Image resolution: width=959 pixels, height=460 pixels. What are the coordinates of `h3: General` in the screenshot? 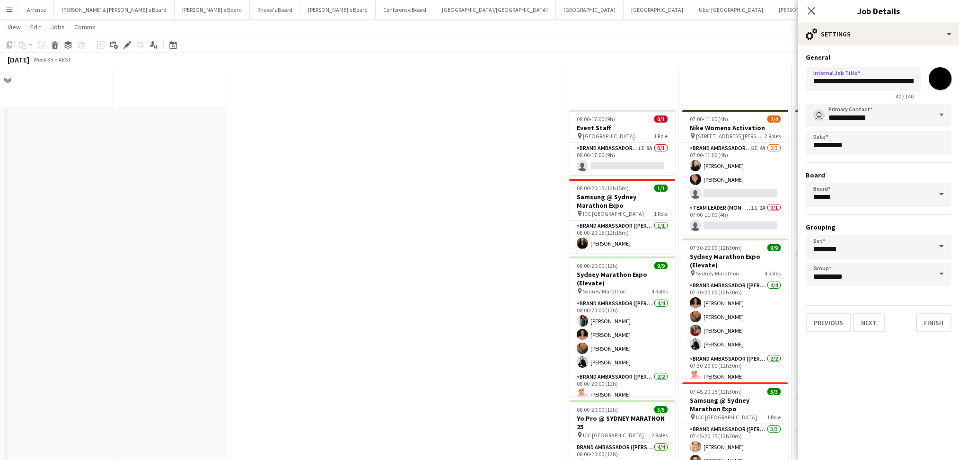 It's located at (879, 57).